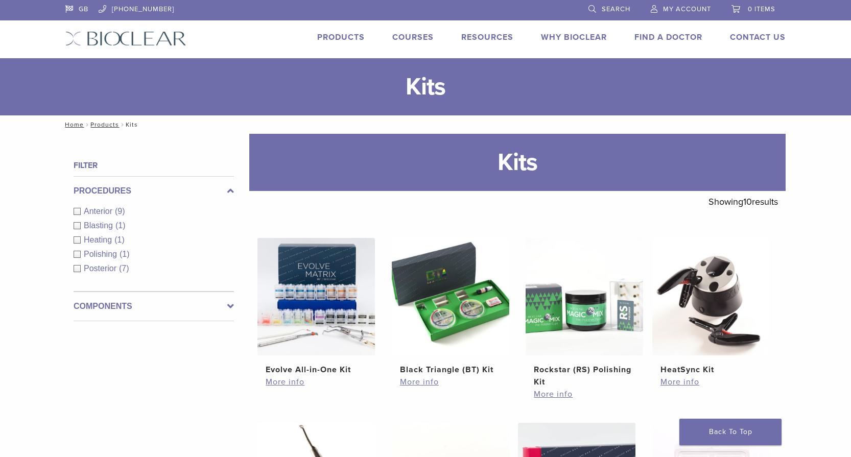 This screenshot has width=851, height=457. What do you see at coordinates (711, 297) in the screenshot?
I see `img: HeatSync Kit` at bounding box center [711, 297].